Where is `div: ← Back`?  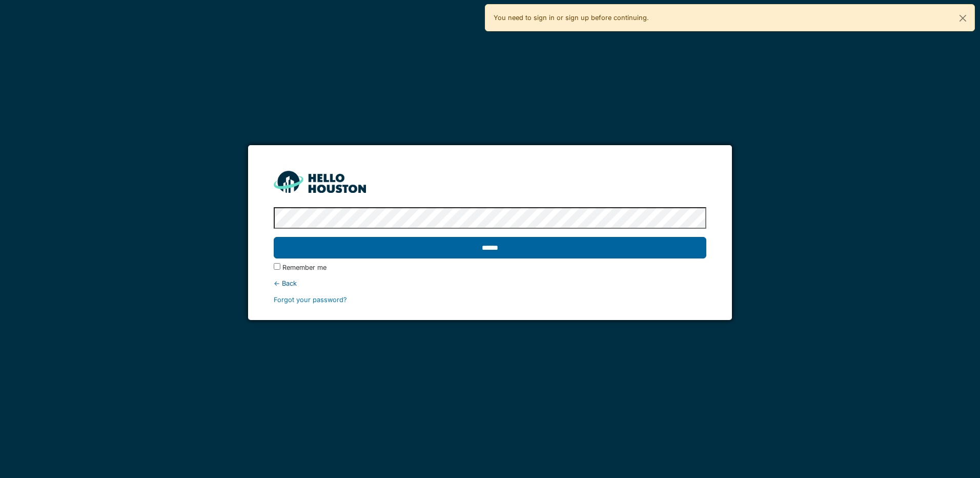
div: ← Back is located at coordinates (489, 283).